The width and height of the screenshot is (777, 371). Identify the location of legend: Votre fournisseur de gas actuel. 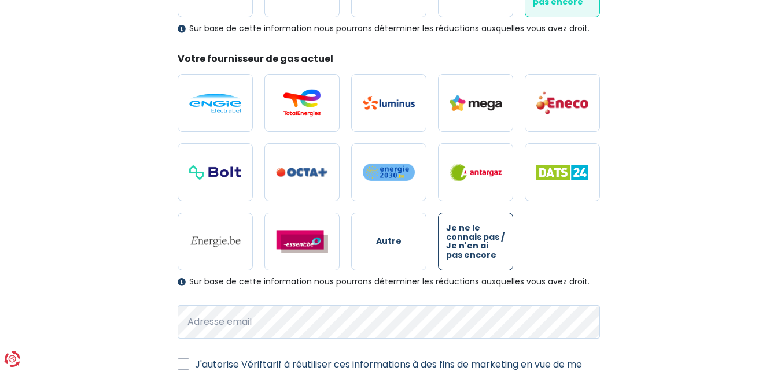
(389, 61).